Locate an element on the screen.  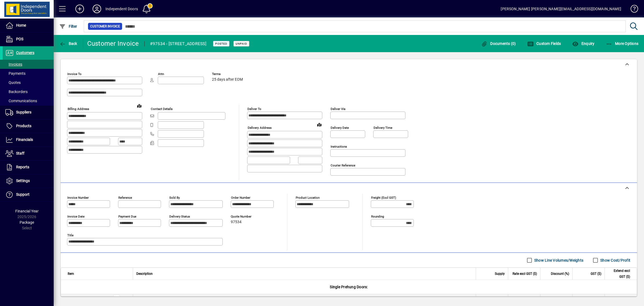
span: POS is located at coordinates (20, 39).